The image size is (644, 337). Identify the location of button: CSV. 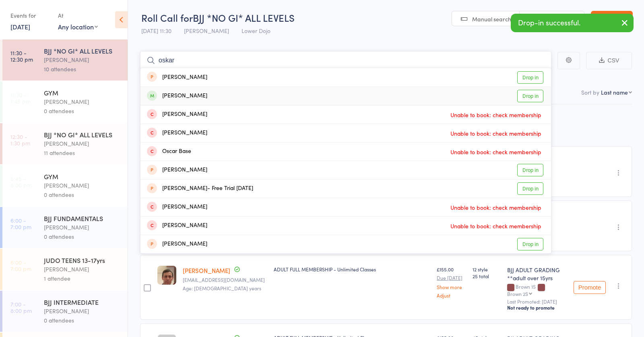
(609, 60).